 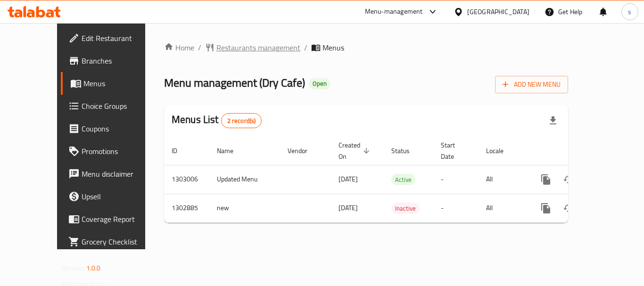 What do you see at coordinates (319, 84) in the screenshot?
I see `div: Open` at bounding box center [319, 84].